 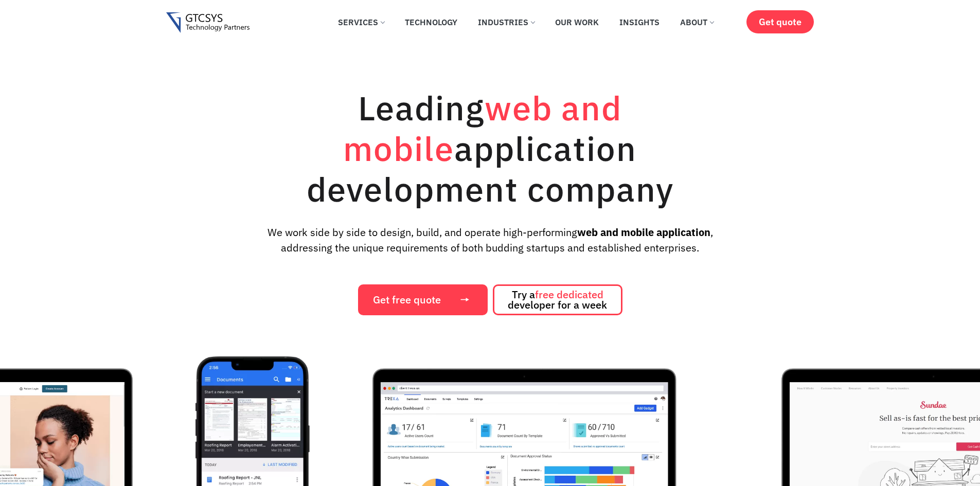 I want to click on span: web and mobile, so click(x=483, y=128).